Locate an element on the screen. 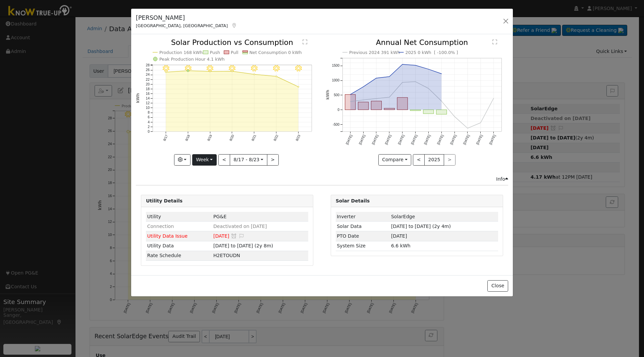 The image size is (644, 357). strong: Solar Details is located at coordinates (352, 201).